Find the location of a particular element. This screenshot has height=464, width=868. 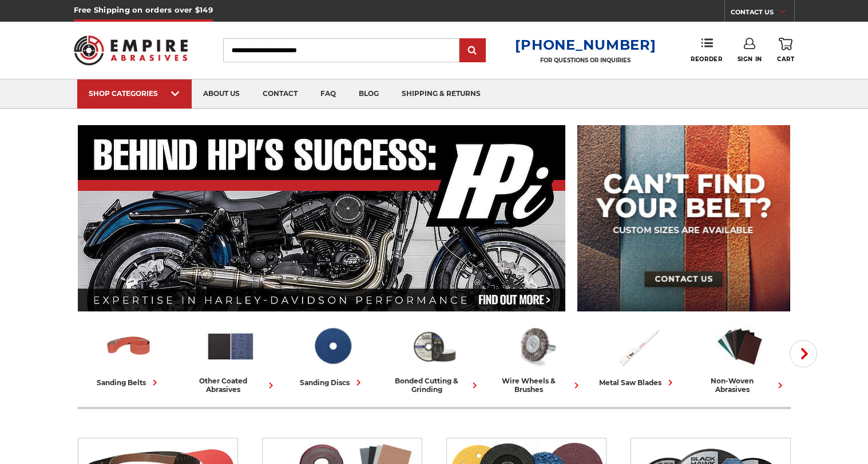

div: sanding belts is located at coordinates (128, 383).